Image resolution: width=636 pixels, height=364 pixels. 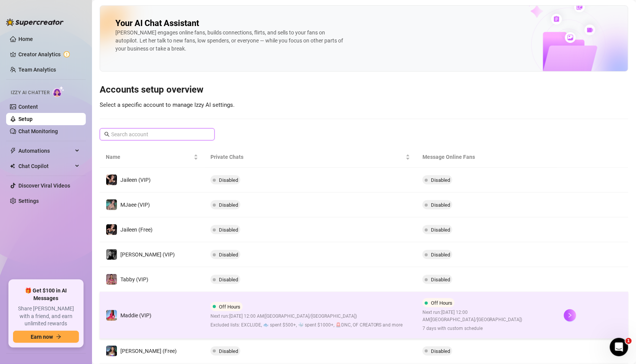 I want to click on span: Izzy AI Chatter, so click(x=30, y=93).